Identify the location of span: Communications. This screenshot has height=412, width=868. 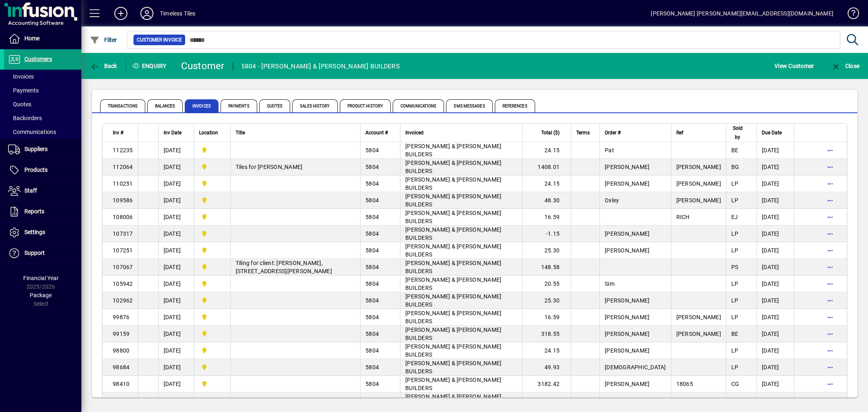
(418, 106).